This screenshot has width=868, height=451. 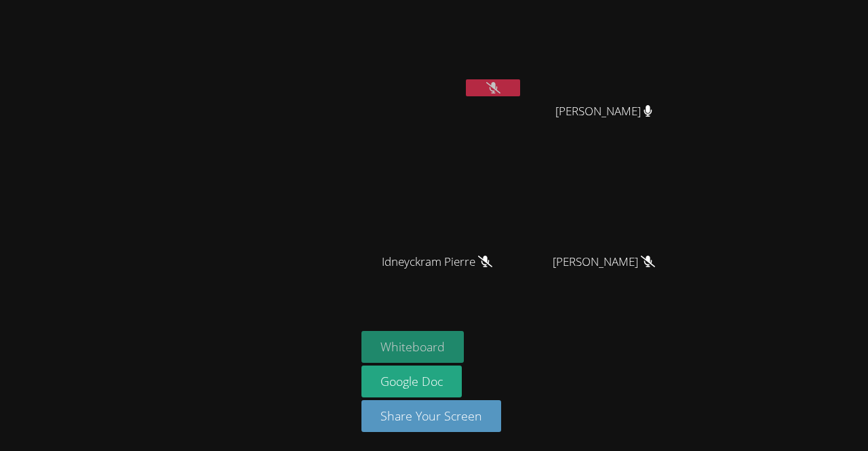 I want to click on span: Idneyckram Pierre, so click(x=436, y=262).